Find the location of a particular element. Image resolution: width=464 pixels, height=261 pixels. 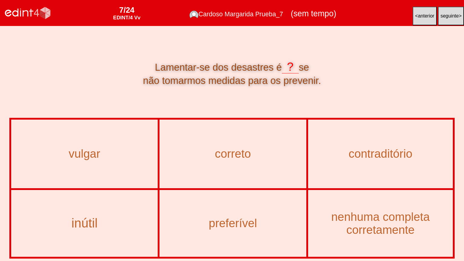

div: inútil is located at coordinates (85, 223).